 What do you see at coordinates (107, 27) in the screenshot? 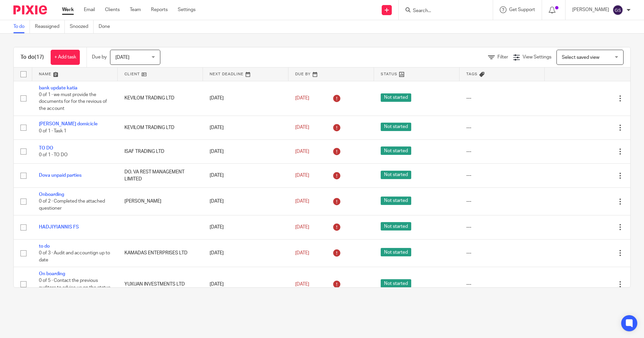
I see `a: Done` at bounding box center [107, 27].